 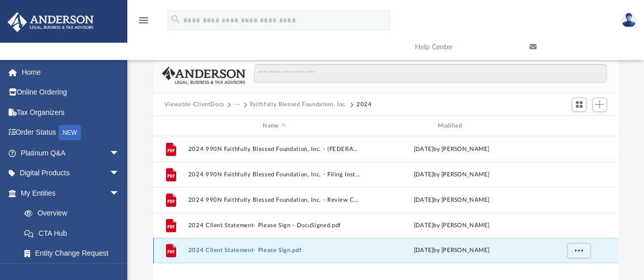 I want to click on button: 2024 990N Faithfully Blessed Foundation, Inc. - Review Copy.pdf, so click(x=274, y=200).